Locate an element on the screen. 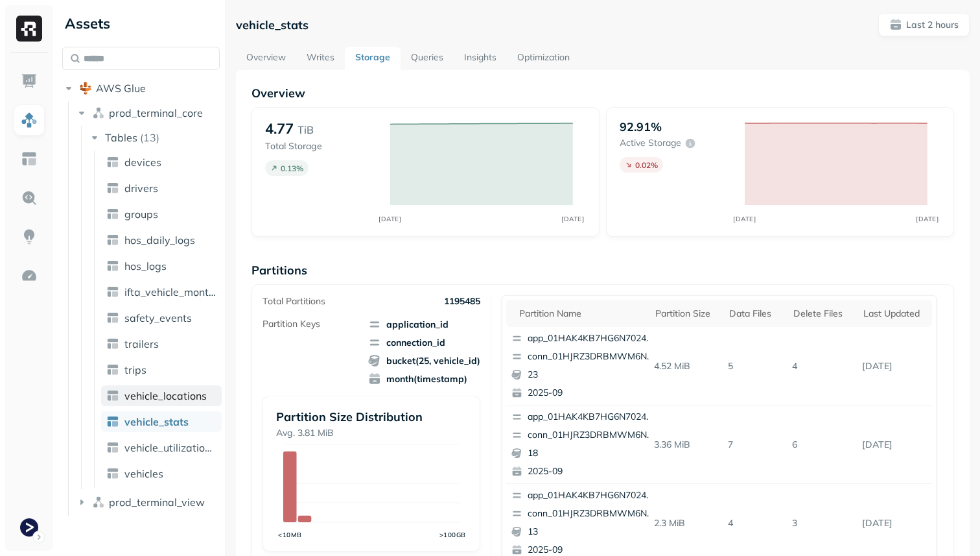  div: Data Files is located at coordinates (754, 313).